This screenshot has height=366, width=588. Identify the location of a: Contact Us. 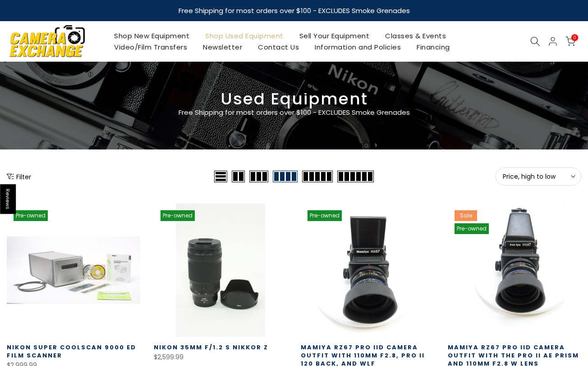
(279, 47).